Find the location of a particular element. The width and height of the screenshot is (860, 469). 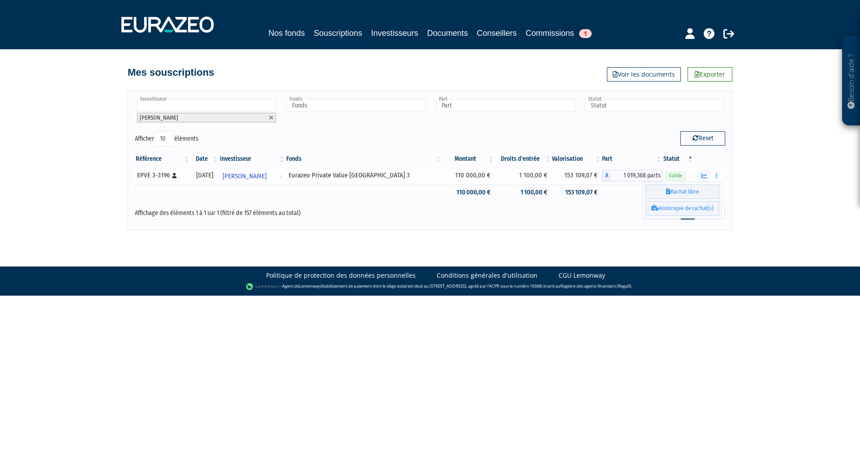

a: Commissions1 is located at coordinates (559, 33).